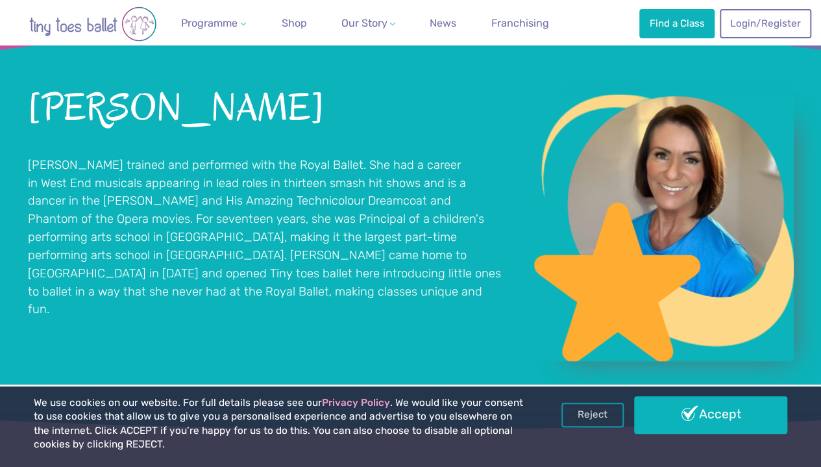  Describe the element at coordinates (278, 424) in the screenshot. I see `p: We use cookies on our website. For full details please see our . We would like your consent to us...` at that location.